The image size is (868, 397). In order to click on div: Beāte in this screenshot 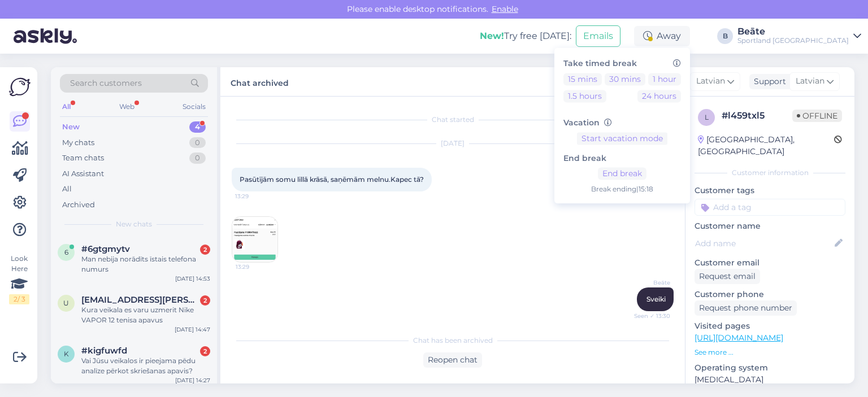, I will do `click(792, 32)`.